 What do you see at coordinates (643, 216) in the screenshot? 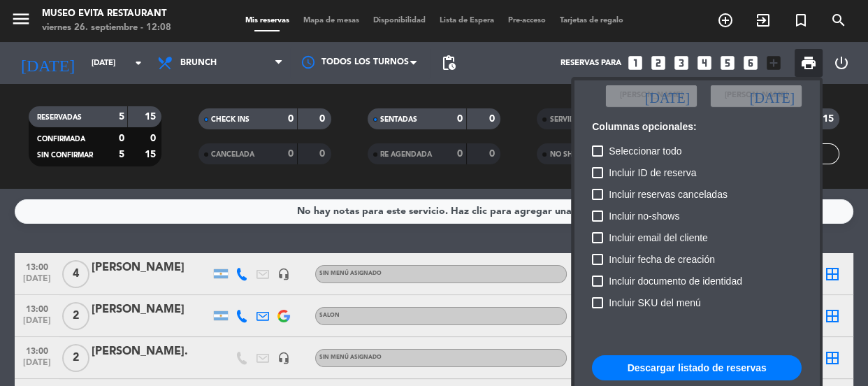
I see `span: Incluir no-shows` at bounding box center [643, 216].